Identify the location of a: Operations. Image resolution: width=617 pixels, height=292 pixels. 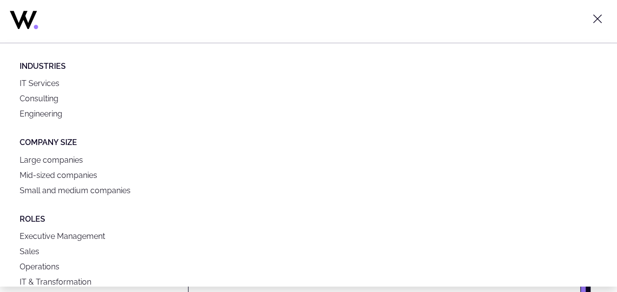
(308, 266).